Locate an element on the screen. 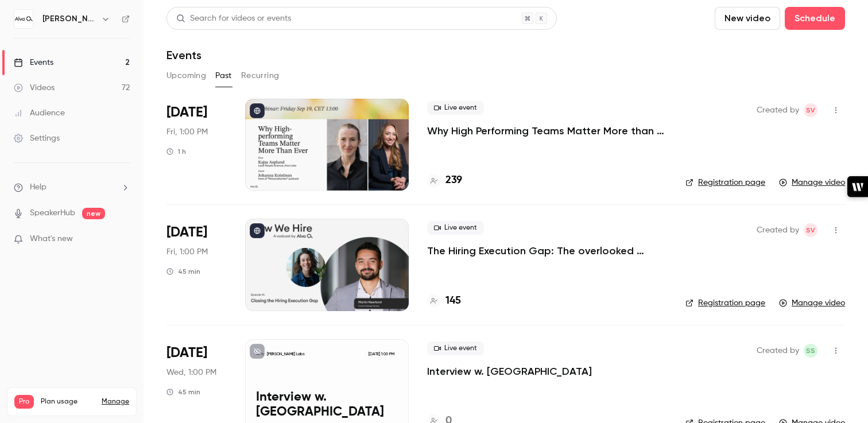 The width and height of the screenshot is (868, 423). img: Alva Labs is located at coordinates (23, 19).